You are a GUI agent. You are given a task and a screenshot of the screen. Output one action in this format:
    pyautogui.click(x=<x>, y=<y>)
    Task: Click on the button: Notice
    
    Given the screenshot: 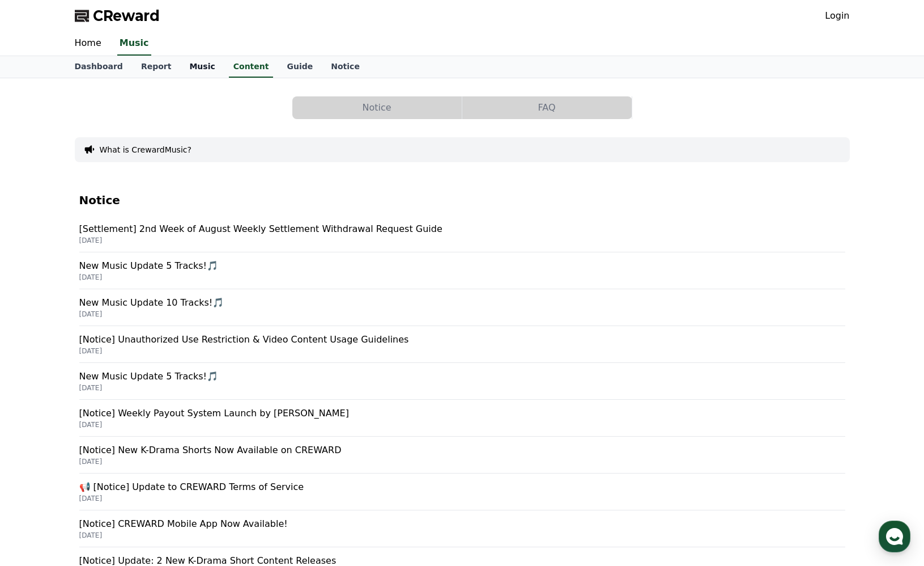 What is the action you would take?
    pyautogui.click(x=377, y=108)
    